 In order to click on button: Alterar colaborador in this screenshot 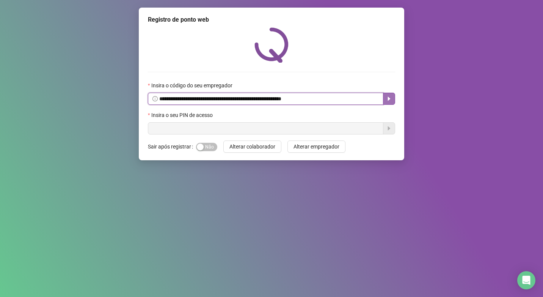, I will do `click(252, 146)`.